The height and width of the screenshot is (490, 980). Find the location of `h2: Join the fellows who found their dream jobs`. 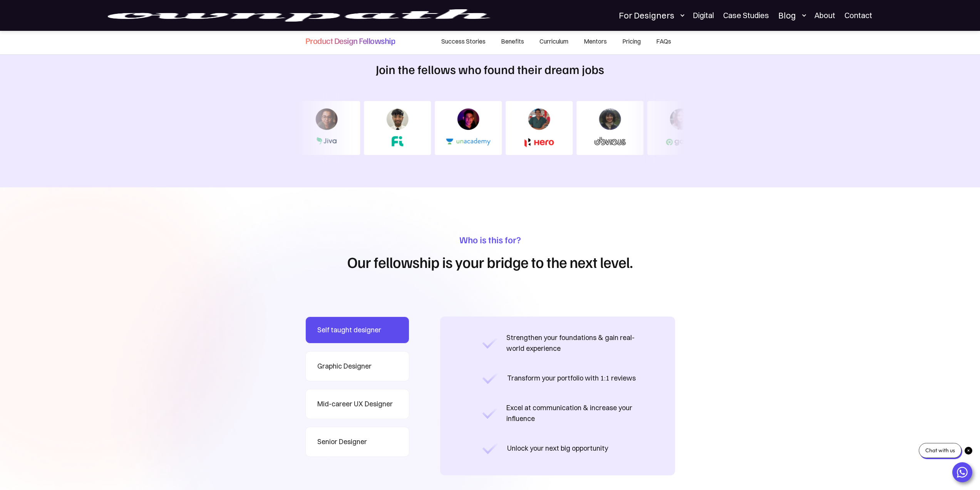

h2: Join the fellows who found their dream jobs is located at coordinates (490, 69).